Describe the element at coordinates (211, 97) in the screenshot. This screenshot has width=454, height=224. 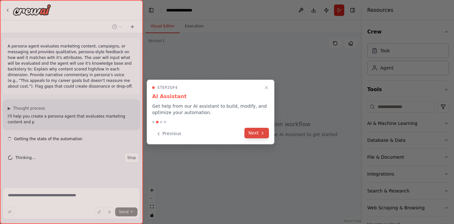
I see `h3: AI Assistant` at that location.